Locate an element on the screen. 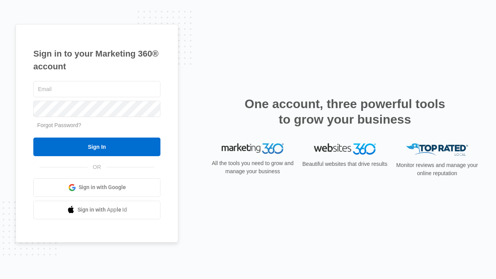 Image resolution: width=496 pixels, height=279 pixels. h2: One account, three powerful tools to grow your business is located at coordinates (345, 112).